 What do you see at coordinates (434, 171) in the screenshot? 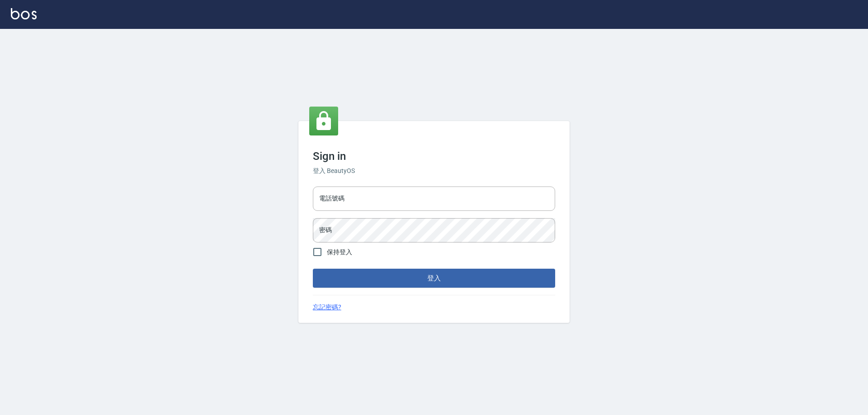
I see `h6: 登入 BeautyOS` at bounding box center [434, 171].